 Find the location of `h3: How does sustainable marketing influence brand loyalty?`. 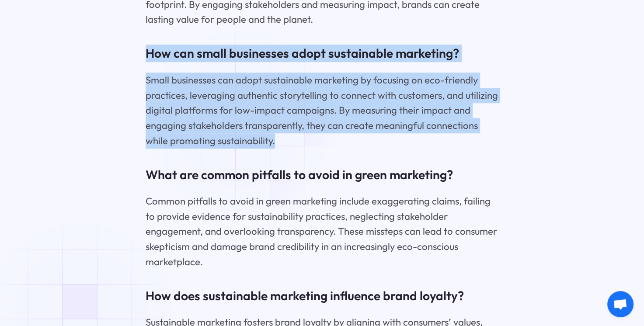

h3: How does sustainable marketing influence brand loyalty? is located at coordinates (322, 296).